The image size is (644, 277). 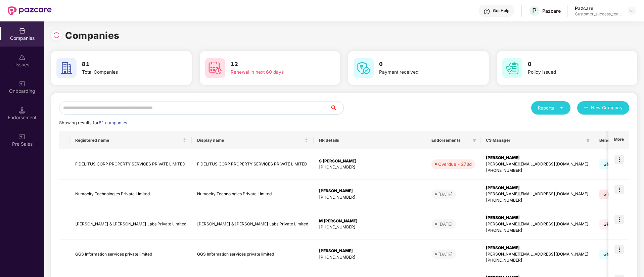 I want to click on span: 81 companies., so click(x=114, y=122).